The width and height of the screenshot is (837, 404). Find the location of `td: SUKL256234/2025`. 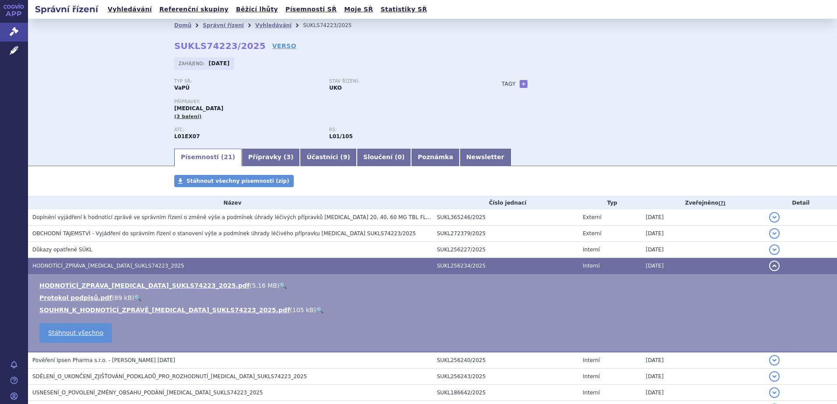

td: SUKL256234/2025 is located at coordinates (505, 266).